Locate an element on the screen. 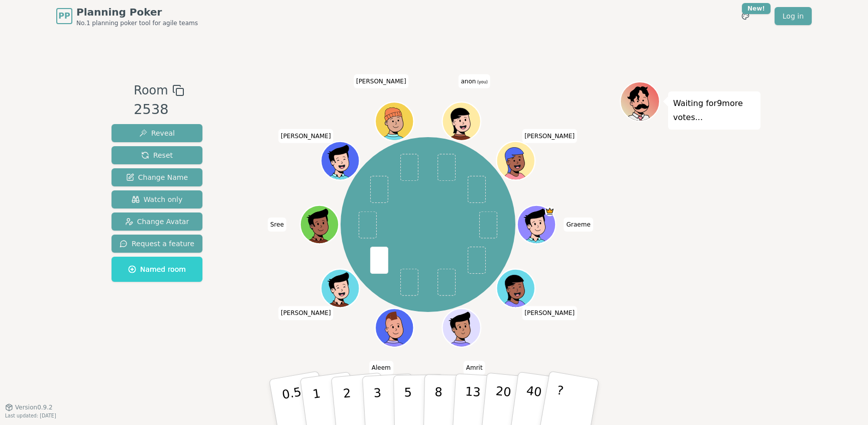 The width and height of the screenshot is (868, 425). a: PPPlanning PokerNo.1 planning poker tool for agile teams is located at coordinates (127, 16).